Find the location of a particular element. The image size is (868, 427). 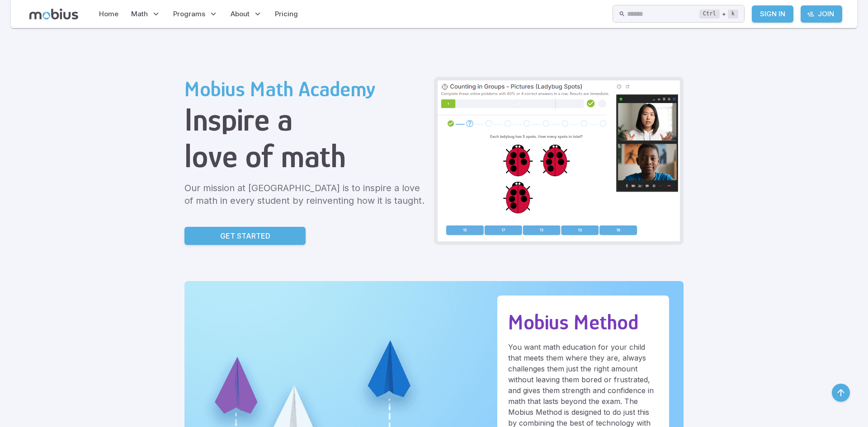

span: Math is located at coordinates (139, 14).